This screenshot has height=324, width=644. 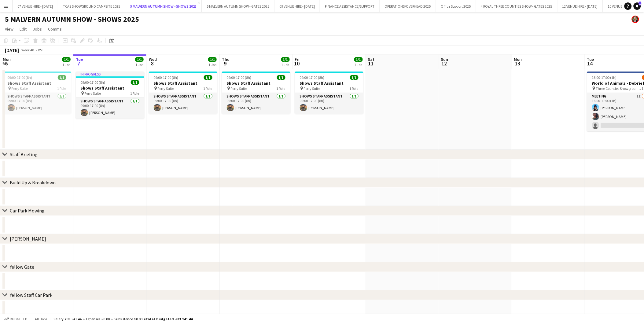 I want to click on a: View, so click(x=9, y=29).